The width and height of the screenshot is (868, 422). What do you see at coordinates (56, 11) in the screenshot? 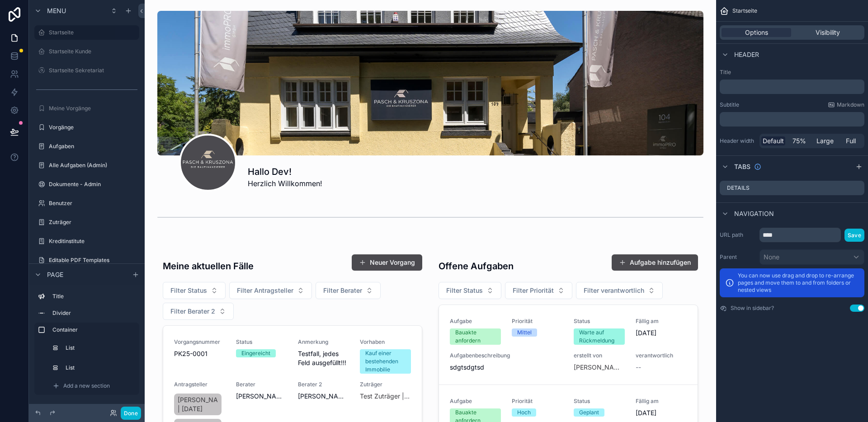
I see `span: Menu` at bounding box center [56, 11].